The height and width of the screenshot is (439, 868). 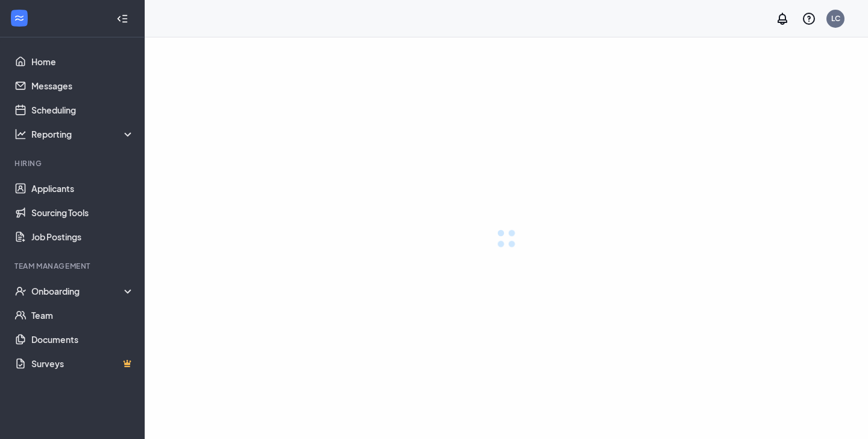 What do you see at coordinates (82, 212) in the screenshot?
I see `a: Sourcing Tools` at bounding box center [82, 212].